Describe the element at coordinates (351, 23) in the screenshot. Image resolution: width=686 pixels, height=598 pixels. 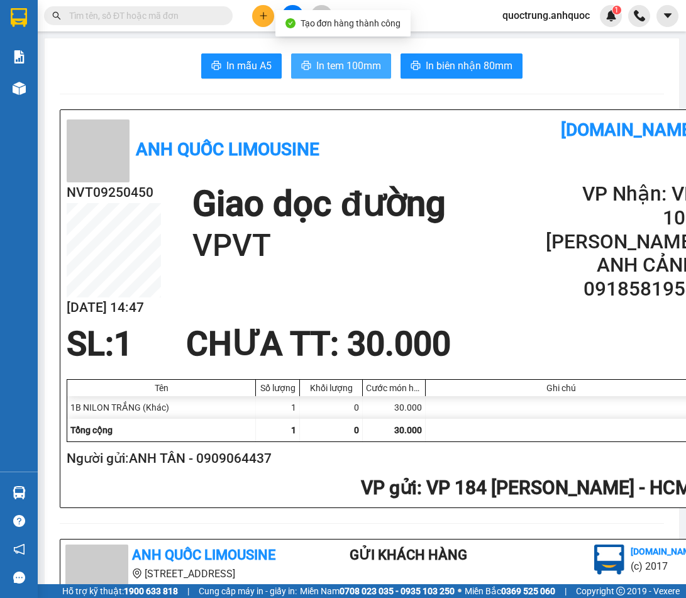
I see `span: Tạo đơn hàng thành công` at that location.